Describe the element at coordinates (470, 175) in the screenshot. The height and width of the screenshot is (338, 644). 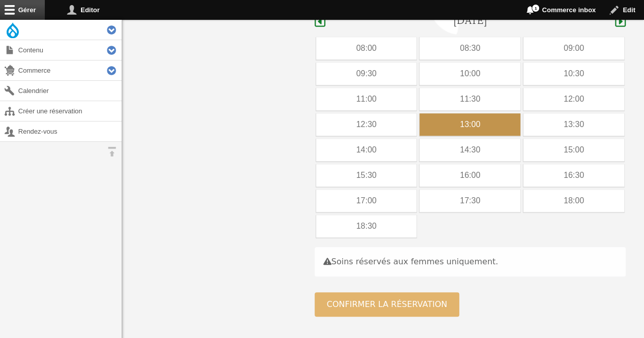
I see `div: 16:00` at that location.